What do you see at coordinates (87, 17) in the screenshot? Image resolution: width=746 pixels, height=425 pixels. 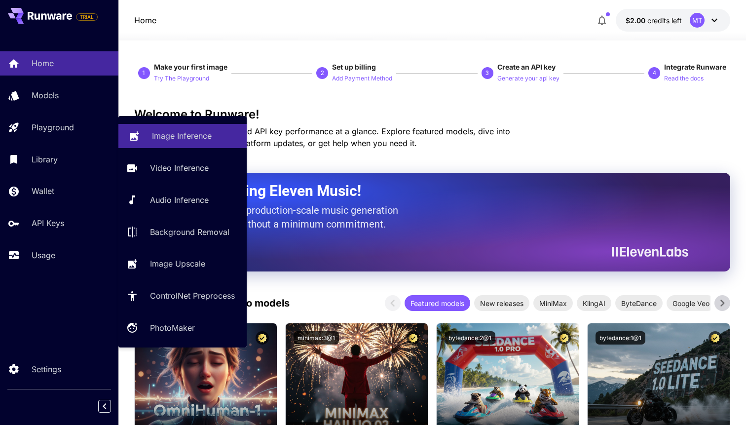 I see `span: Add your payment card to enable full platform functionality.` at bounding box center [87, 17].